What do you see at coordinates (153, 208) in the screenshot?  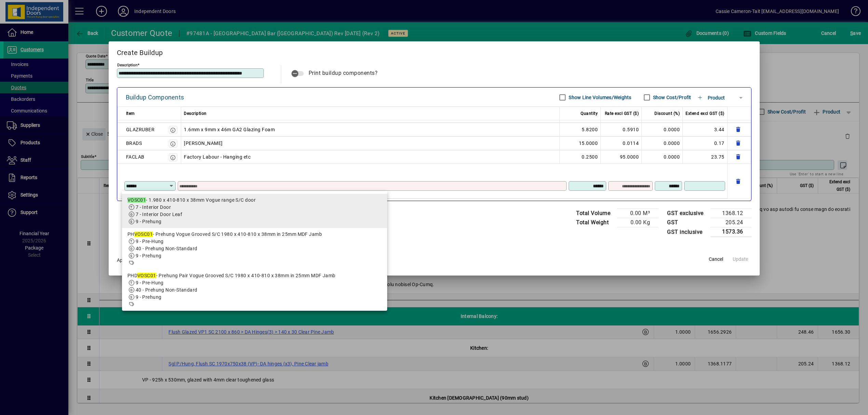 I see `span: 7 - Interior Door` at bounding box center [153, 208].